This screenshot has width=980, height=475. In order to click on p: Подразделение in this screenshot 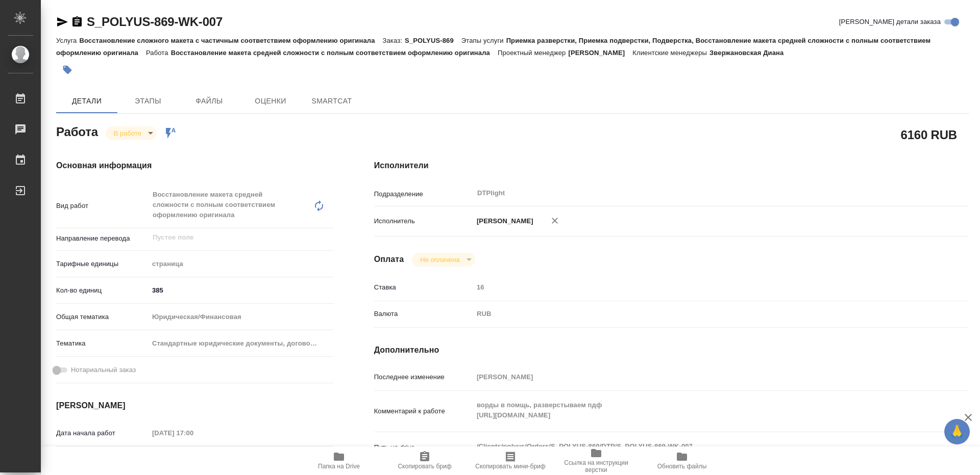, I will do `click(423, 194)`.